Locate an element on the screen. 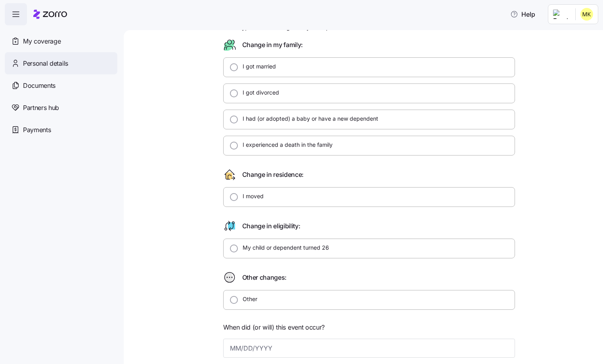 This screenshot has height=364, width=603. span: Change in residence: is located at coordinates (273, 174).